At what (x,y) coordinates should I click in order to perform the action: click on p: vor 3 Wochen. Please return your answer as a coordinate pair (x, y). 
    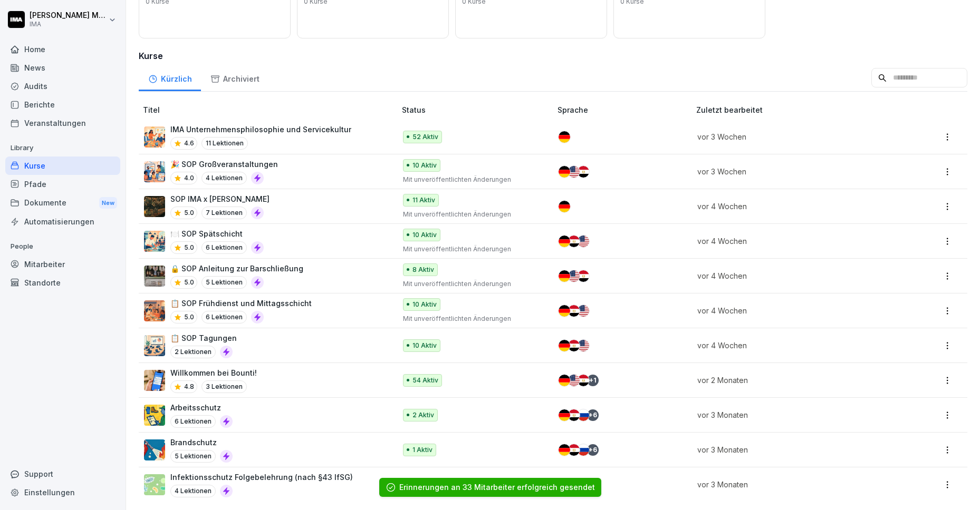
    Looking at the image, I should click on (791, 136).